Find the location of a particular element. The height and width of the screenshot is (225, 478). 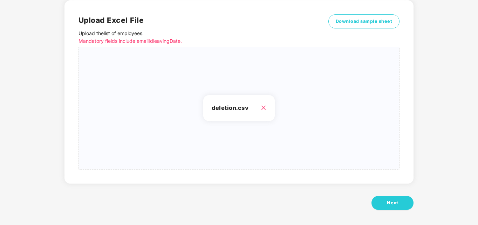

button: Download sample sheet is located at coordinates (364, 21).